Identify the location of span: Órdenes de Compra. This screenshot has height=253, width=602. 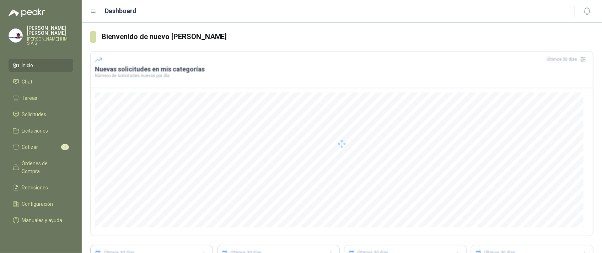
(44, 167).